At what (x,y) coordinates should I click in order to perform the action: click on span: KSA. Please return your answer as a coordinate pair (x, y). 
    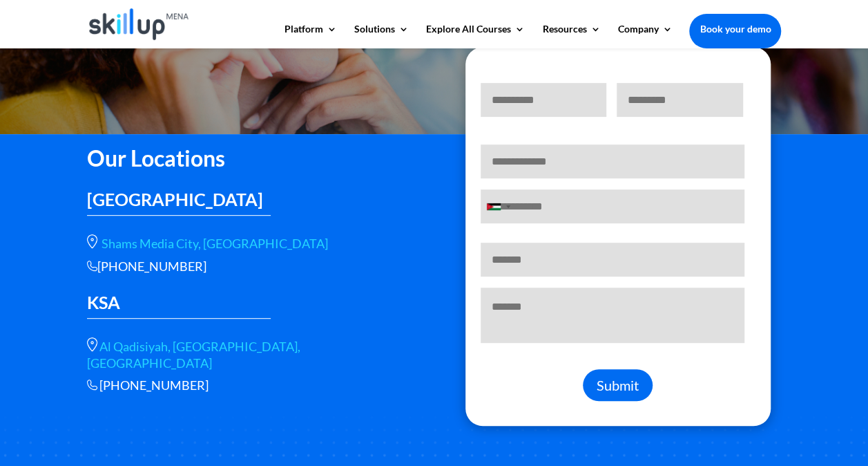
    Looking at the image, I should click on (103, 301).